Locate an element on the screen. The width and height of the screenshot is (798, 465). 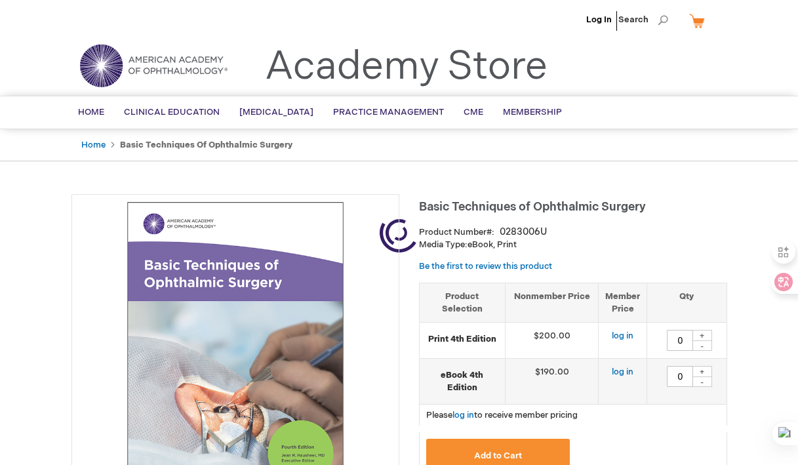
td: $200.00 is located at coordinates (551, 340).